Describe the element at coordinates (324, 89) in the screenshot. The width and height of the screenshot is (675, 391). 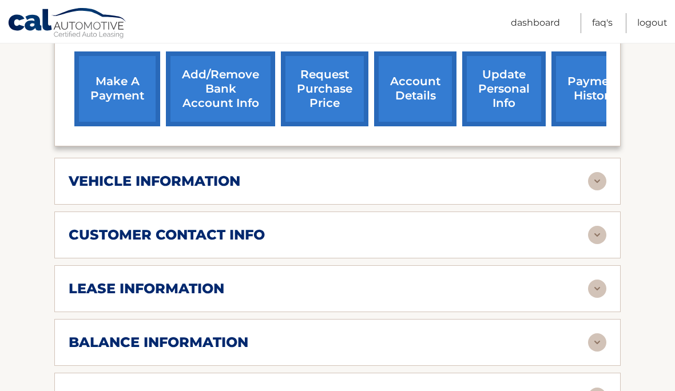
I see `a: request purchase price` at that location.